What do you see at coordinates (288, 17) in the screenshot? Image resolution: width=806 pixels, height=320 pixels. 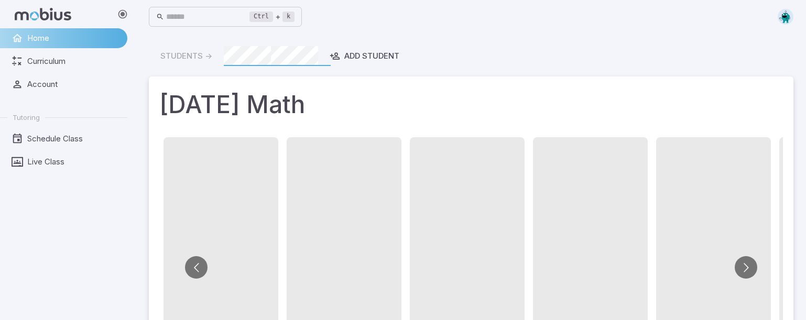 I see `kbd: k` at bounding box center [288, 17].